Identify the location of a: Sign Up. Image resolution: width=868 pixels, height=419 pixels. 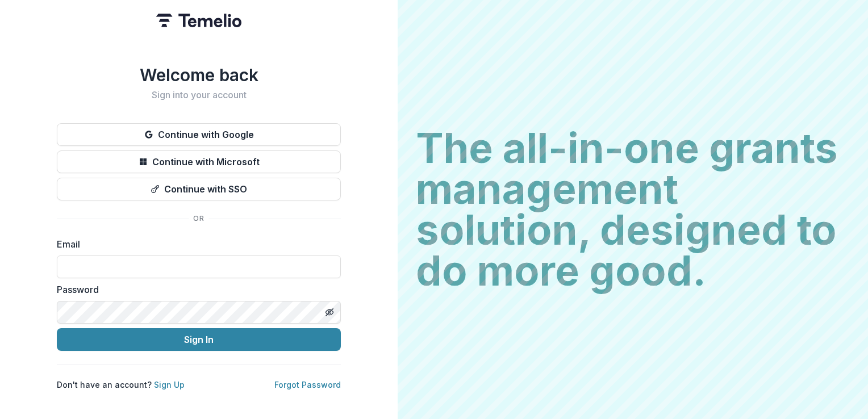
(169, 385).